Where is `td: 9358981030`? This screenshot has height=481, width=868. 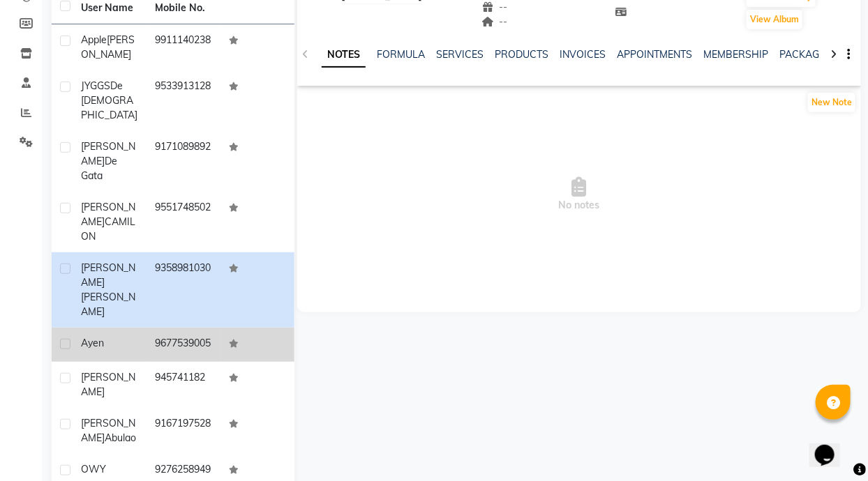
td: 9358981030 is located at coordinates (184, 290).